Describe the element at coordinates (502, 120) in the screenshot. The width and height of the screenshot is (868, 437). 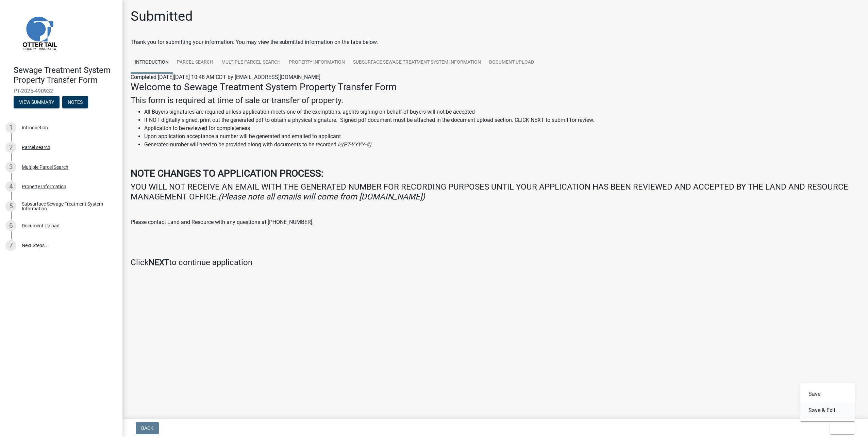
I see `li: If NOT digitally signed, print out the generated pdf to obtain a physical signature. Signed pdf d...` at that location.